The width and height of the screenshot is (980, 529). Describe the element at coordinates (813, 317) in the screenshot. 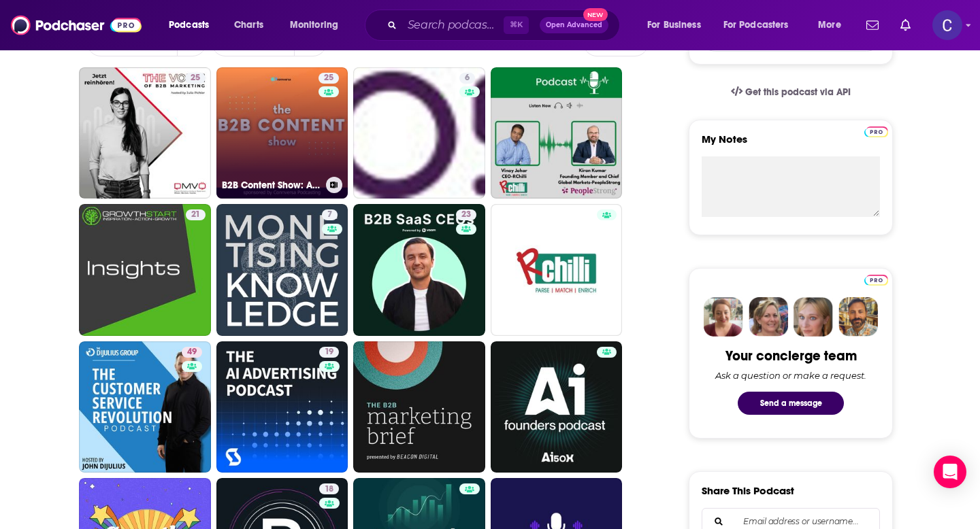

I see `img: Jules Profile` at that location.